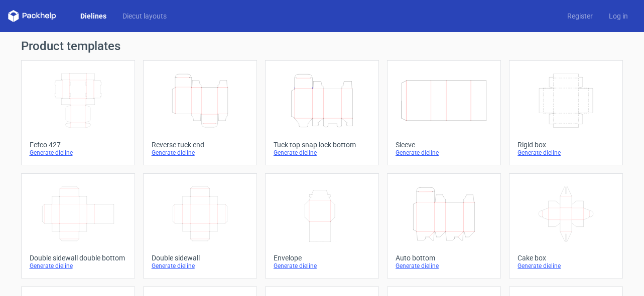 This screenshot has width=644, height=296. Describe the element at coordinates (566, 226) in the screenshot. I see `a: Cake boxGenerate dieline` at that location.